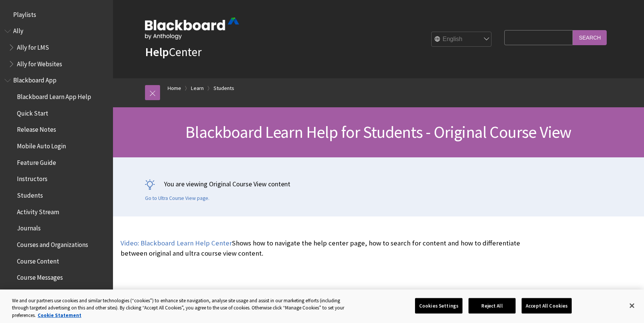 This screenshot has width=644, height=323. I want to click on span: Blackboard App, so click(35, 79).